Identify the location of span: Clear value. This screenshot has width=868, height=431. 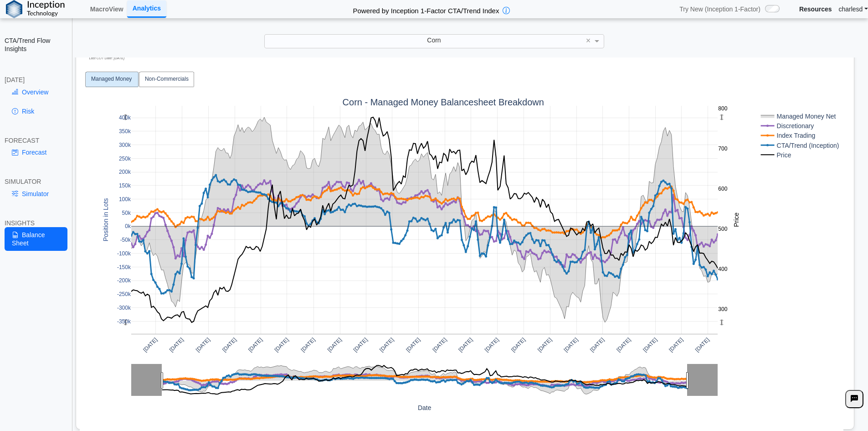
(588, 41).